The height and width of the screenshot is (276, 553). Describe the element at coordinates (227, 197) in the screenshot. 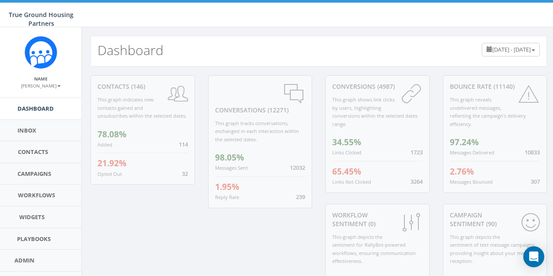

I see `small: Reply Rate` at that location.